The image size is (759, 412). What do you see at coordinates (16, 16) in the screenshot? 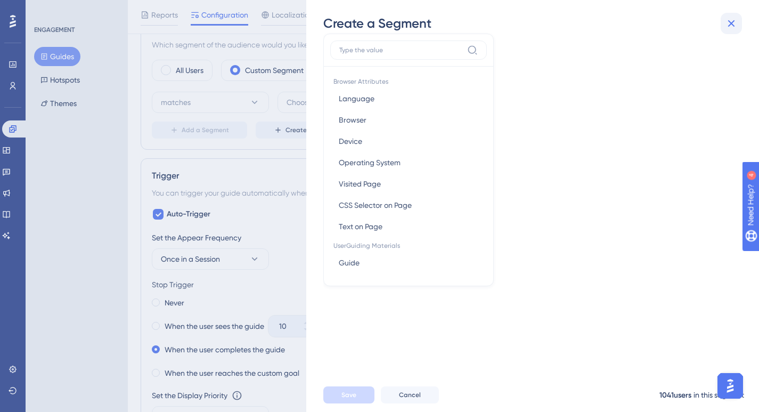
I see `img: launcher-image-alternative-text` at bounding box center [16, 16].